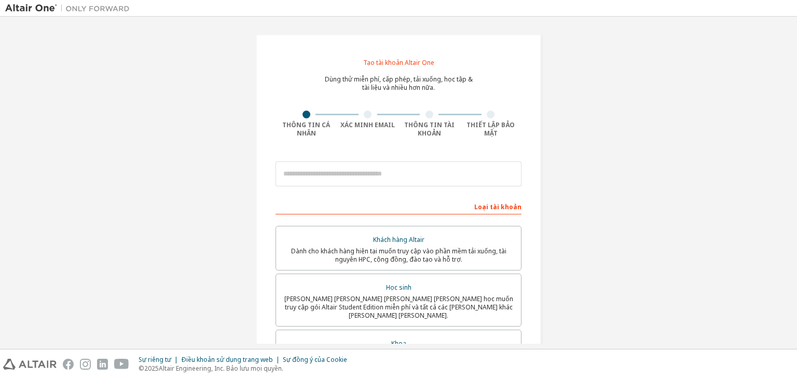 This screenshot has height=379, width=797. Describe the element at coordinates (399, 287) in the screenshot. I see `font: Học sinh` at that location.